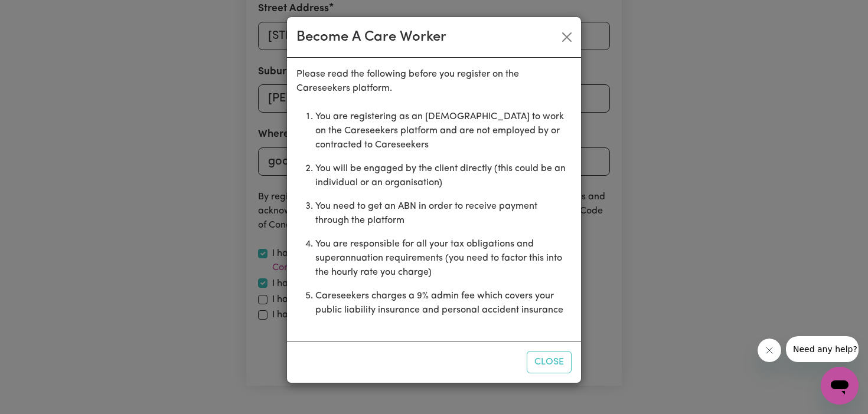 This screenshot has height=414, width=868. Describe the element at coordinates (39, 13) in the screenshot. I see `span: Need any help?` at that location.